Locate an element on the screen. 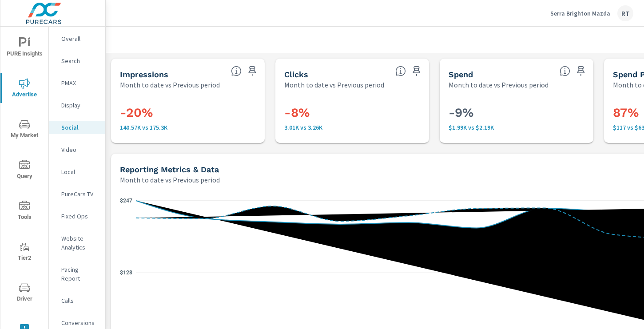 This screenshot has width=644, height=329. h5: Clicks is located at coordinates (297, 74).